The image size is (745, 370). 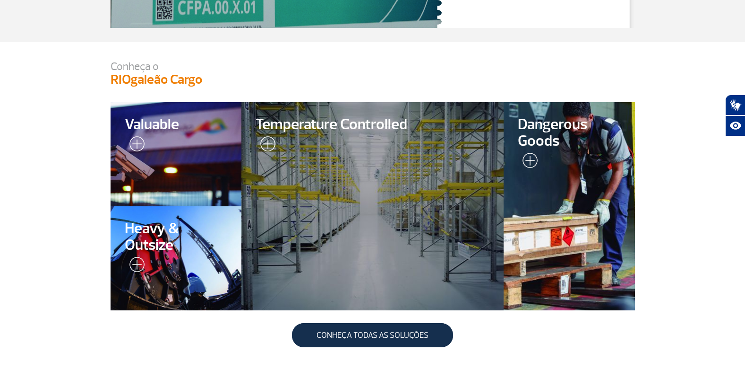 What do you see at coordinates (176, 258) in the screenshot?
I see `a: Heavy & Outsize` at bounding box center [176, 258].